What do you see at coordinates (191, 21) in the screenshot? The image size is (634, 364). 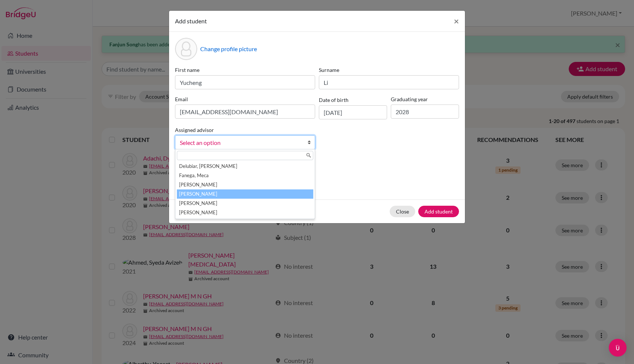 I see `span: Add student` at bounding box center [191, 21].